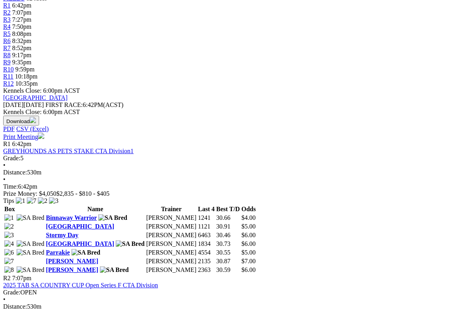 The height and width of the screenshot is (311, 466). What do you see at coordinates (9, 253) in the screenshot?
I see `img: 6` at bounding box center [9, 253].